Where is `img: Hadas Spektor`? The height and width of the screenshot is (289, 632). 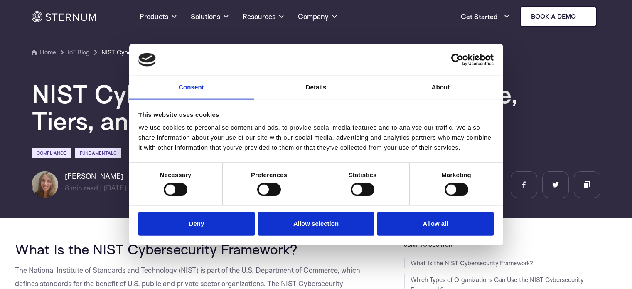 img: Hadas Spektor is located at coordinates (45, 184).